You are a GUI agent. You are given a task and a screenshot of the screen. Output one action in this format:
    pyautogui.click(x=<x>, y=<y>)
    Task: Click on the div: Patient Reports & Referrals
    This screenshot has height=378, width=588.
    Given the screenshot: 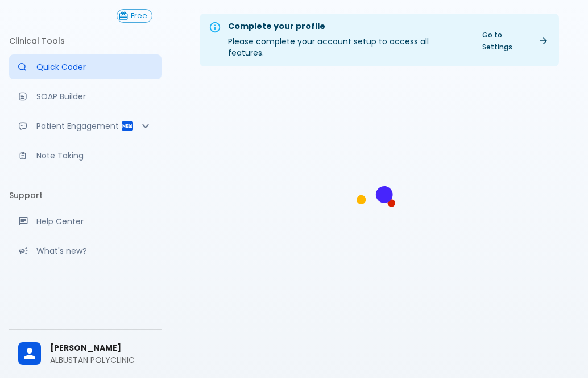 What is the action you would take?
    pyautogui.click(x=85, y=126)
    